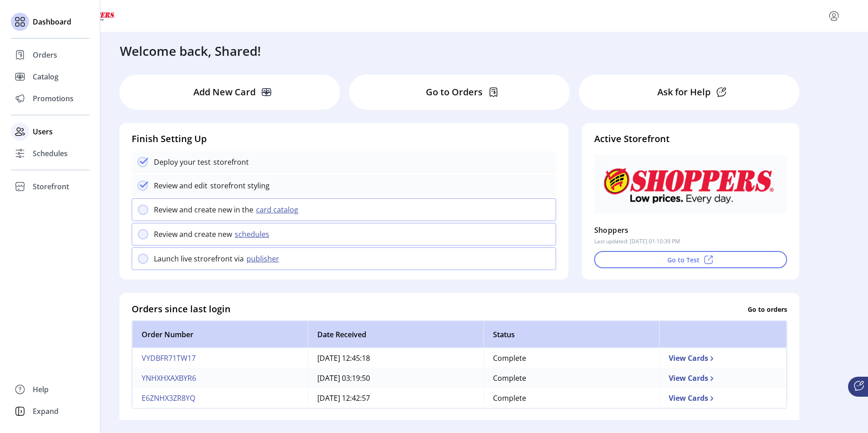 Image resolution: width=868 pixels, height=433 pixels. Describe the element at coordinates (279, 210) in the screenshot. I see `button: card catalog` at that location.